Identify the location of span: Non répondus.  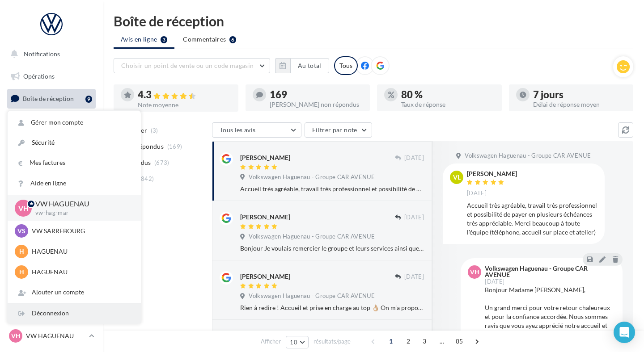
(143, 146).